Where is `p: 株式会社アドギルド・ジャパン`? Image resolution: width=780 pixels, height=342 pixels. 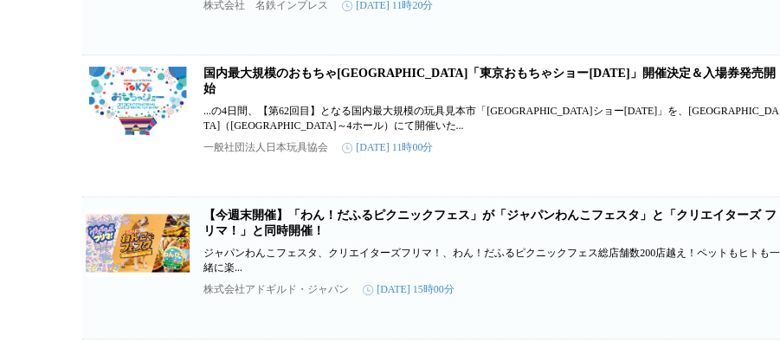 p: 株式会社アドギルド・ジャパン is located at coordinates (276, 289).